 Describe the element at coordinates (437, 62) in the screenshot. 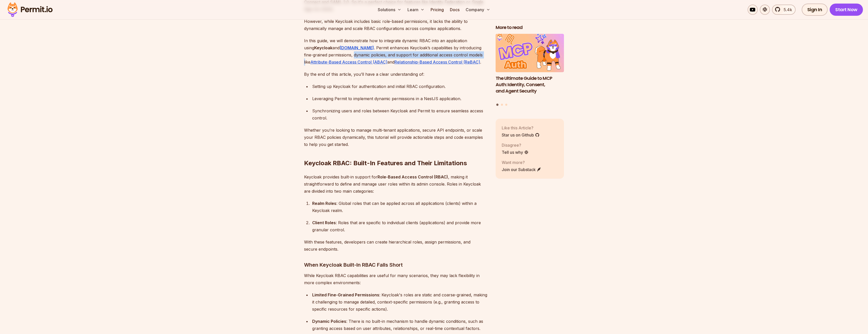

I see `a: Relationship-Based Access Control (ReBAC)` at that location.